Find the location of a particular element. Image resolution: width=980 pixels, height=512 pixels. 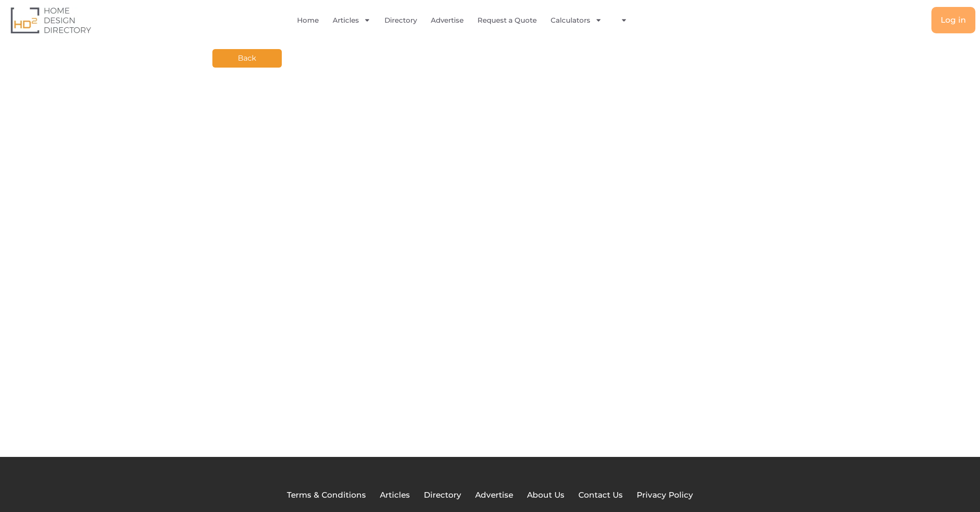

a: Home is located at coordinates (308, 20).